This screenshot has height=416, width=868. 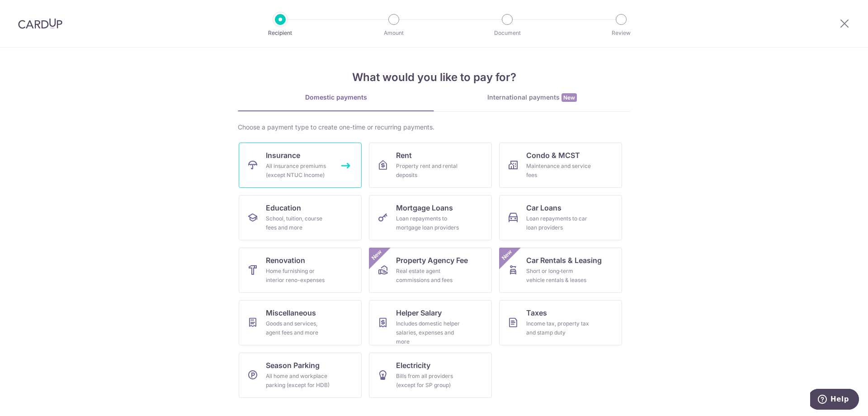 What do you see at coordinates (559, 170) in the screenshot?
I see `div: Maintenance and service fees` at bounding box center [559, 170].